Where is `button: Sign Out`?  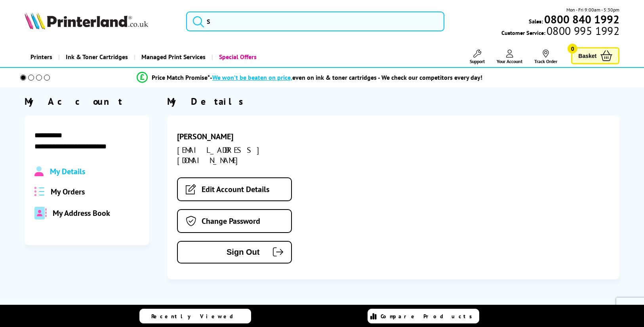 button: Sign Out is located at coordinates (235, 252).